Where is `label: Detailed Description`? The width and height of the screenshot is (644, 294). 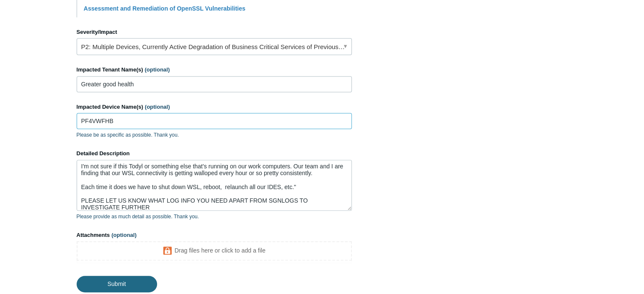 label: Detailed Description is located at coordinates (214, 154).